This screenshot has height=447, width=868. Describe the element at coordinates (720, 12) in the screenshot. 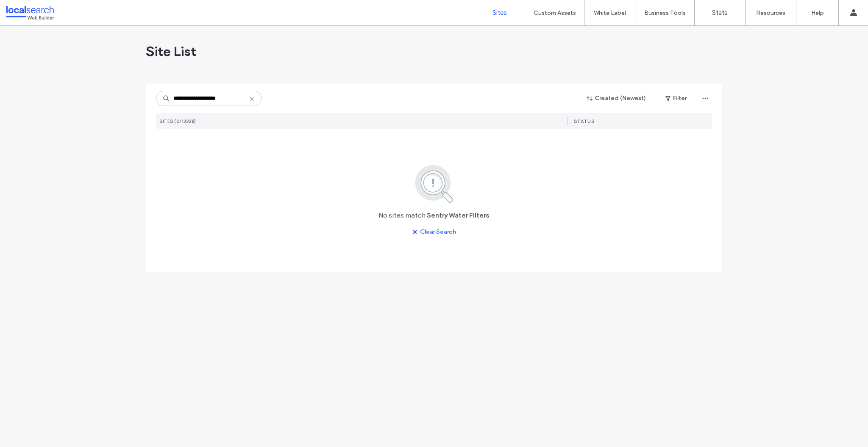

I see `label: Stats` at that location.